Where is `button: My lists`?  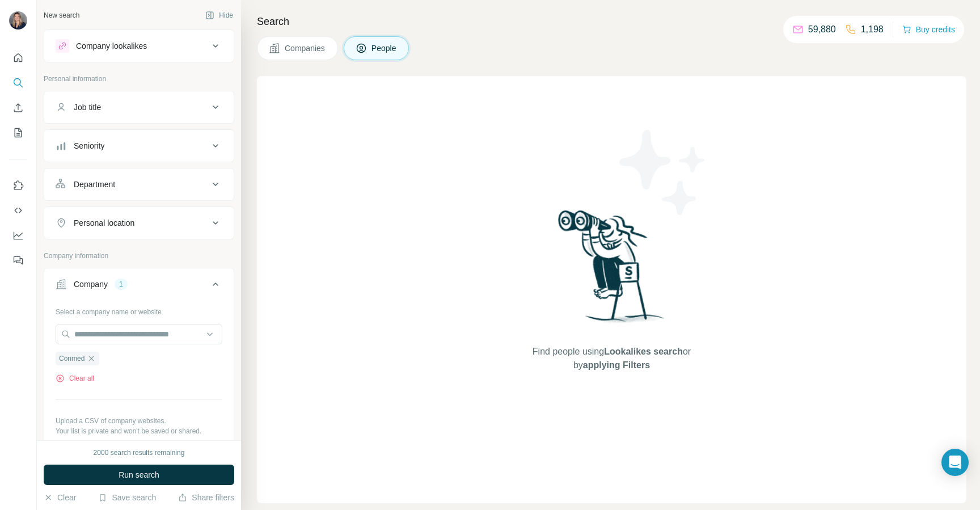 button: My lists is located at coordinates (18, 133).